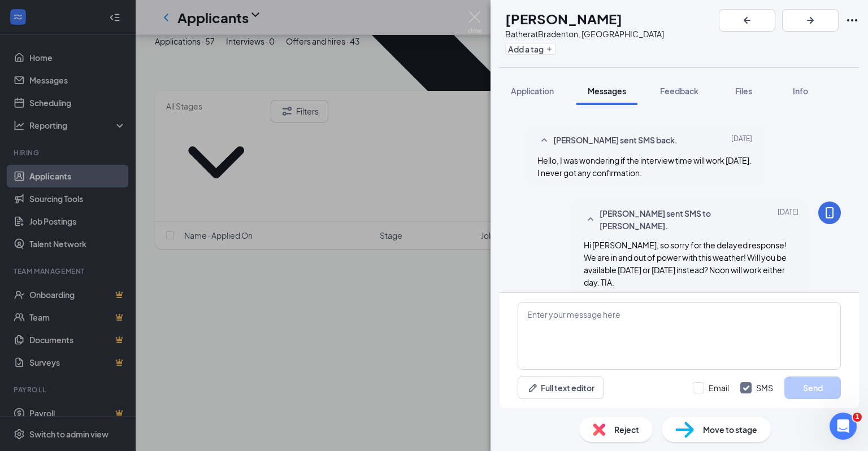 Image resolution: width=868 pixels, height=451 pixels. What do you see at coordinates (549, 49) in the screenshot?
I see `svg: Plus` at bounding box center [549, 49].